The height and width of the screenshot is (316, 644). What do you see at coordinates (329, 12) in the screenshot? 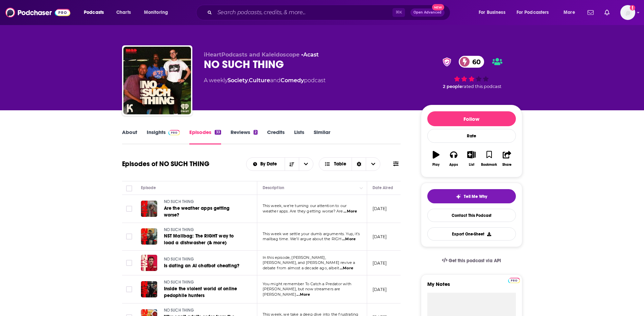
I see `div: Search podcasts, credits, & more...` at bounding box center [329, 12].